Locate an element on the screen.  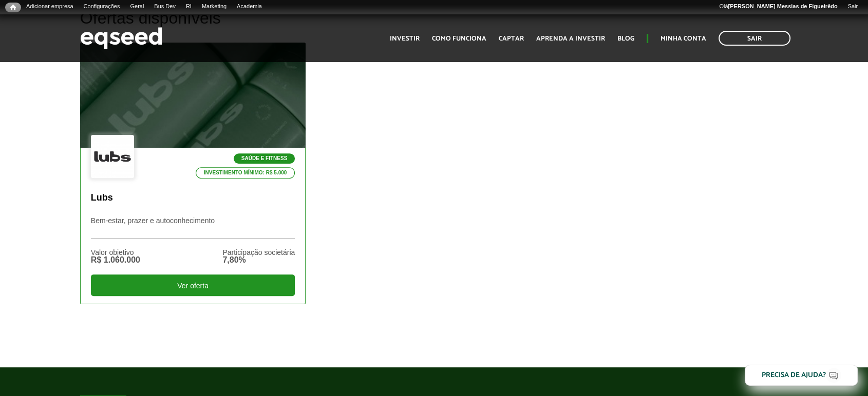
a: Início is located at coordinates (13, 7).